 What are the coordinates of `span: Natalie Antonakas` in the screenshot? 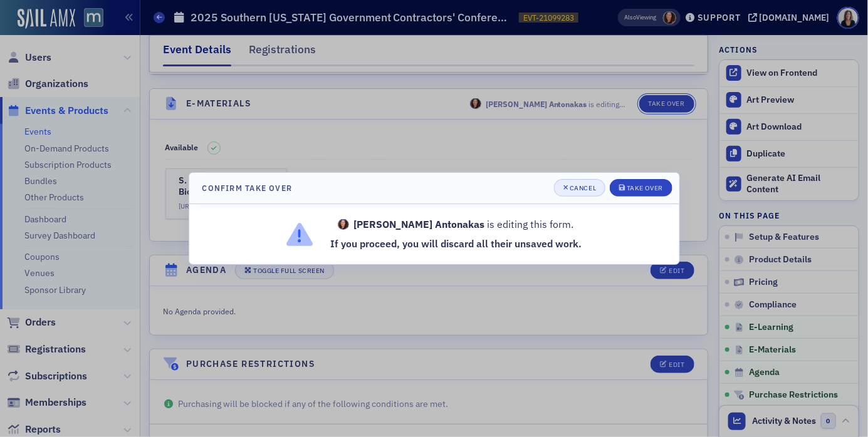 It's located at (344, 225).